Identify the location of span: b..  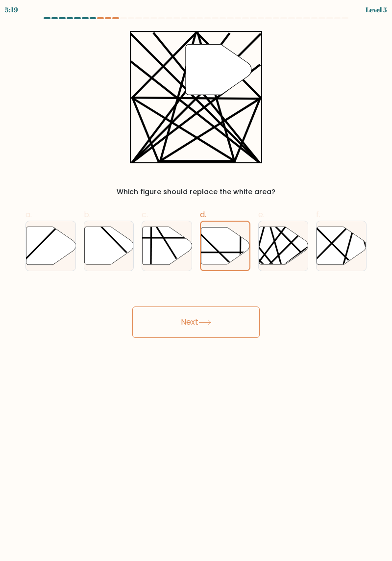
(87, 214).